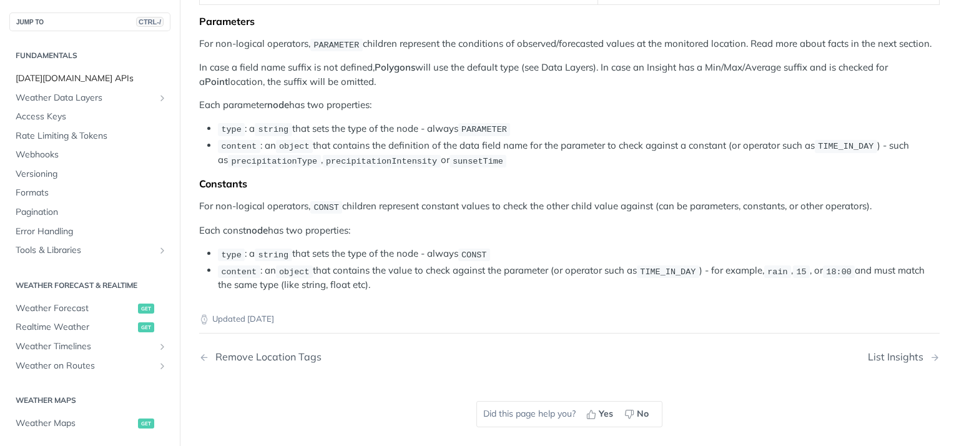 The width and height of the screenshot is (959, 446). Describe the element at coordinates (90, 22) in the screenshot. I see `button: JUMP TOCTRL-/` at that location.